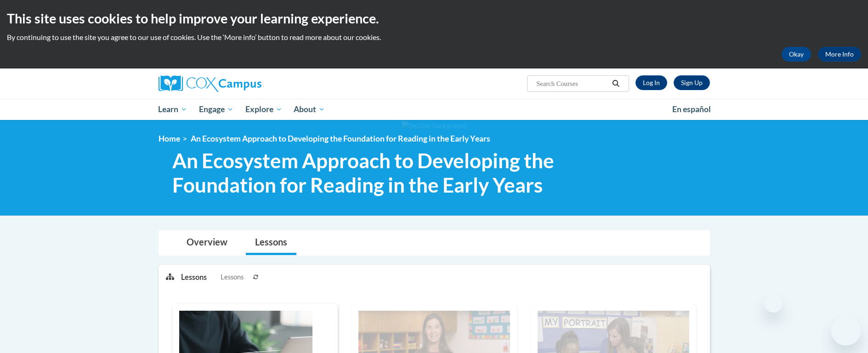 The height and width of the screenshot is (353, 868). Describe the element at coordinates (572, 84) in the screenshot. I see `input: Search Courses` at that location.